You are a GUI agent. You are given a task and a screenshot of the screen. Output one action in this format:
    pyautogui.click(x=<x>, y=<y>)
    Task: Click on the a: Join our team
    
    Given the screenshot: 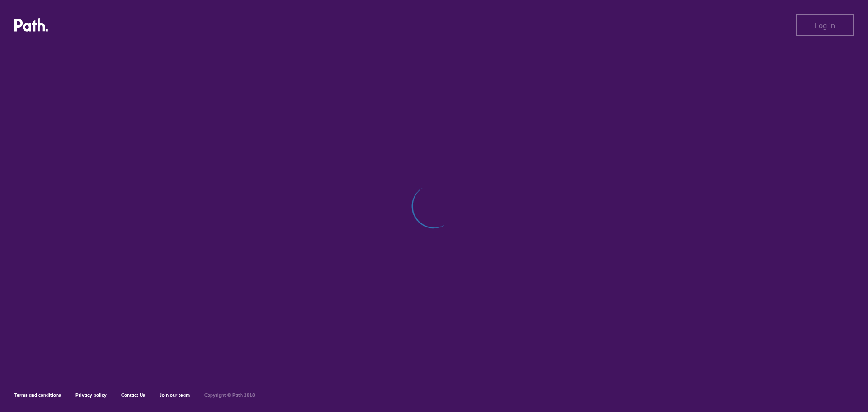 What is the action you would take?
    pyautogui.click(x=175, y=394)
    